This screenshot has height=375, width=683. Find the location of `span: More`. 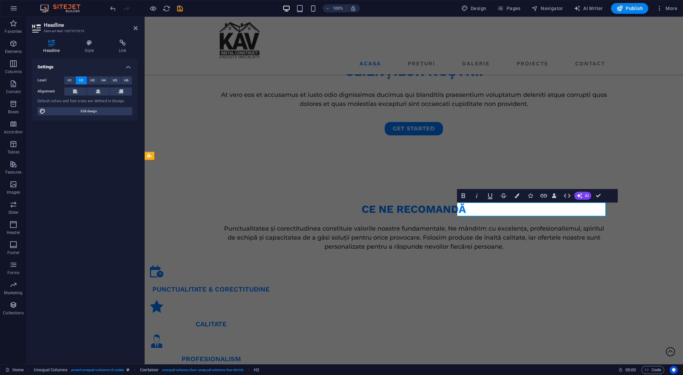

span: More is located at coordinates (667, 8).